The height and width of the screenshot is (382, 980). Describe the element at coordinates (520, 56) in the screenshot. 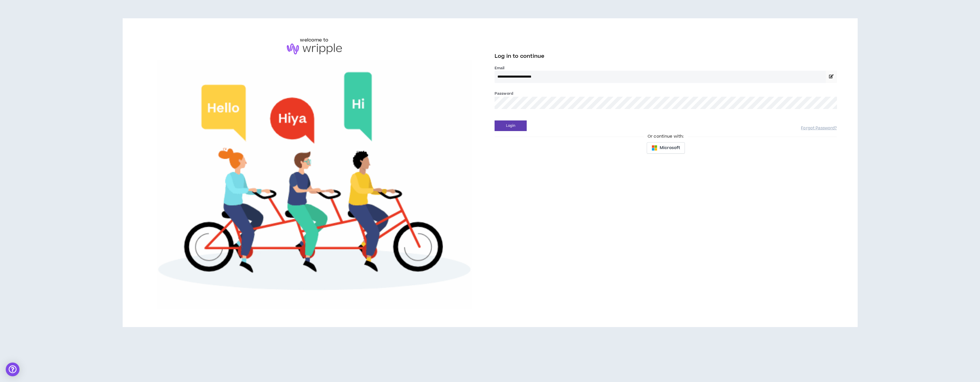

I see `span: Log in to continue` at that location.